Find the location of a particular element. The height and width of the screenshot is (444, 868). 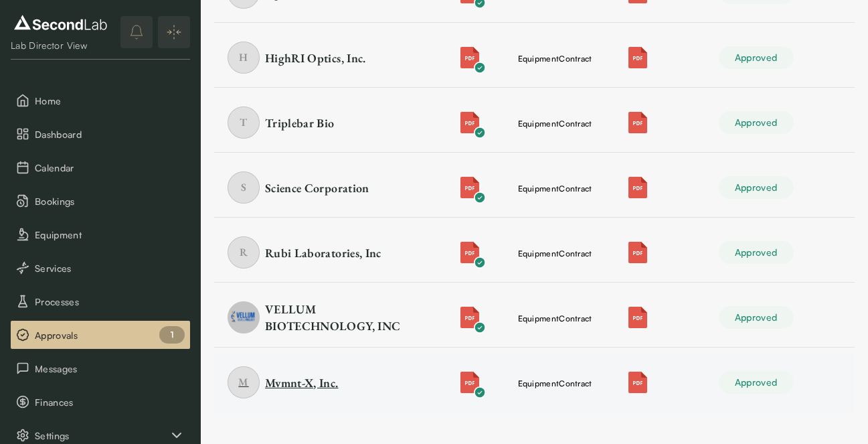

div: item Science Corporation is located at coordinates (326, 188).